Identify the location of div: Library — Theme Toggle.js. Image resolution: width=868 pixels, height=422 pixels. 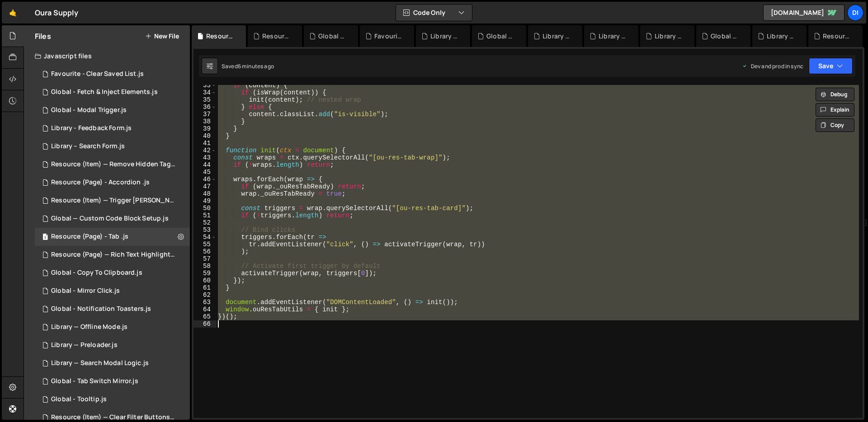
(613, 36).